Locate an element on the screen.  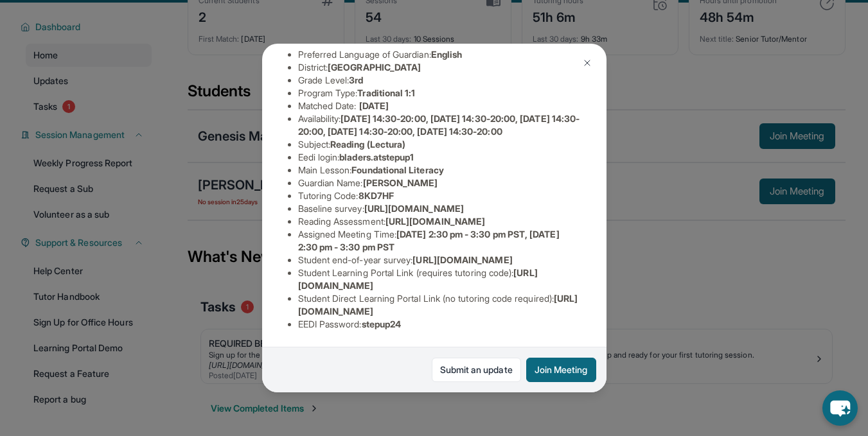
li: Tutoring Code : is located at coordinates (440, 196).